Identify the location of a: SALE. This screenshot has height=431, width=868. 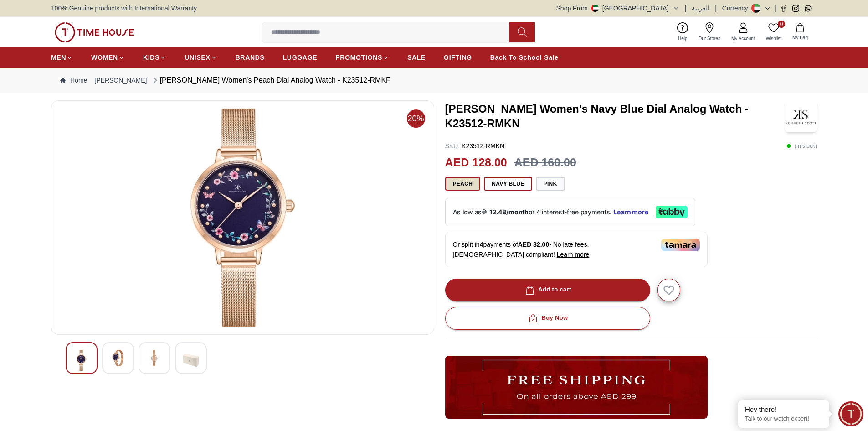
(416, 57).